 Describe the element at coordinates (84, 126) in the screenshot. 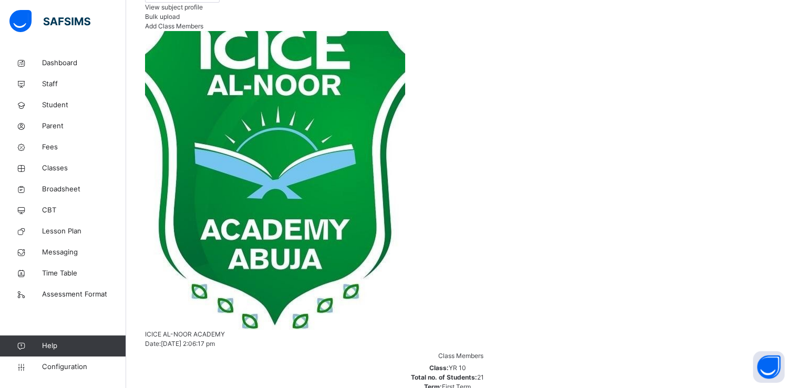

I see `span: Parent` at that location.